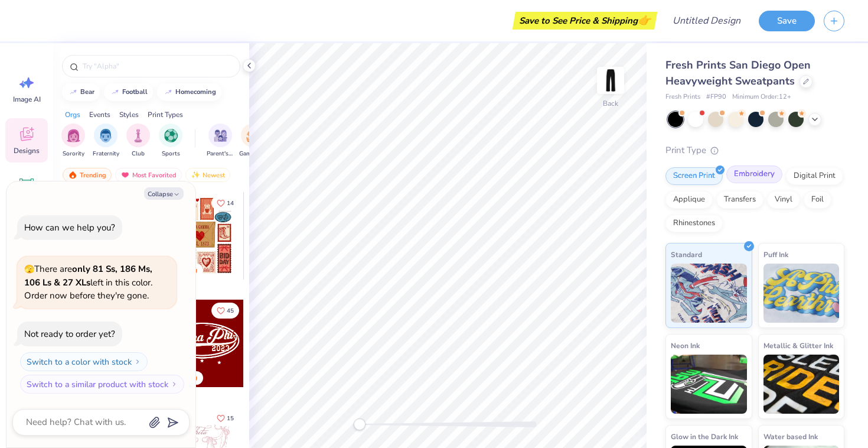  I want to click on div: filter for Club, so click(138, 141).